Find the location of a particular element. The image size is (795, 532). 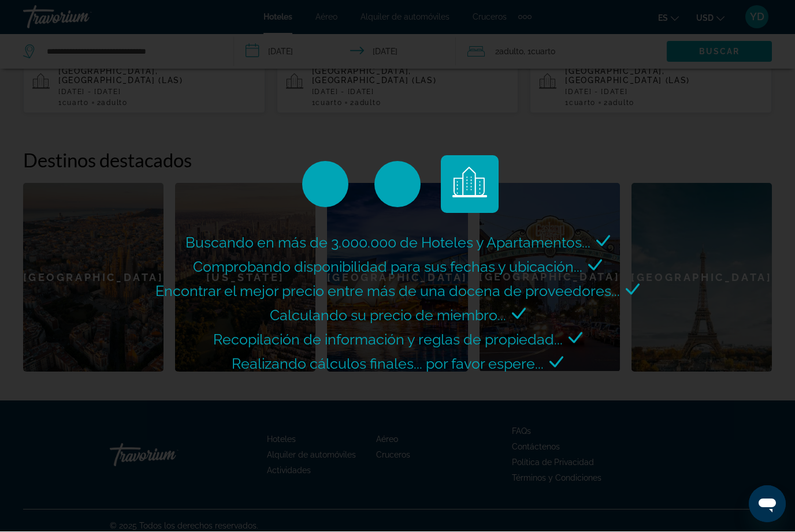

span: Recopilación de información y reglas de propiedad... is located at coordinates (388, 340).